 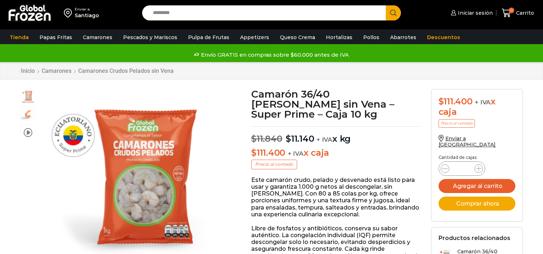 What do you see at coordinates (524, 13) in the screenshot?
I see `span: Carrito` at bounding box center [524, 13].